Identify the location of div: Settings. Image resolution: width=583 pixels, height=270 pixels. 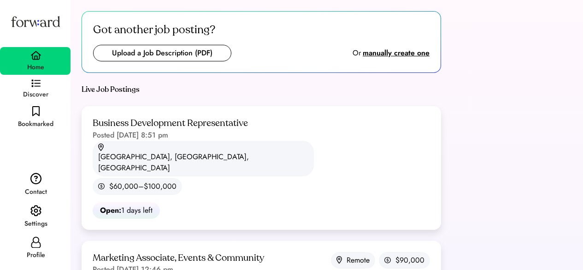
(36, 224).